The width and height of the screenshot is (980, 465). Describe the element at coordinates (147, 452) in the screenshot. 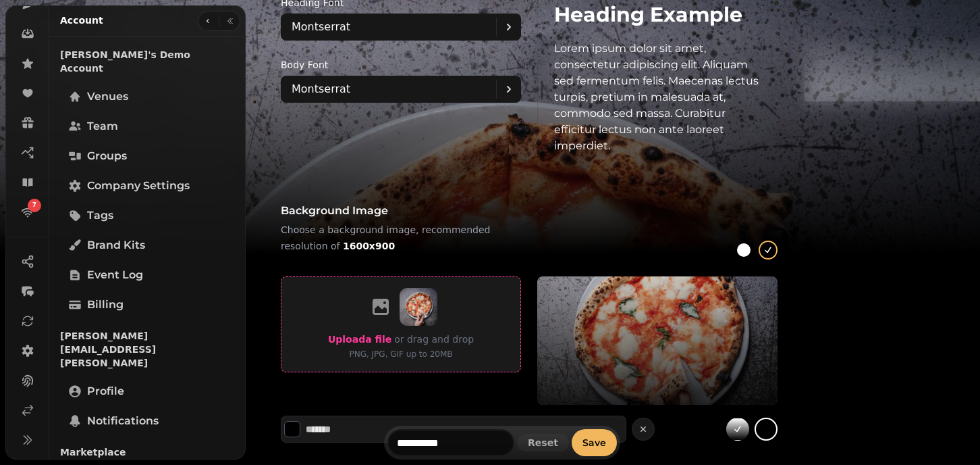

I see `p: Marketplace` at that location.